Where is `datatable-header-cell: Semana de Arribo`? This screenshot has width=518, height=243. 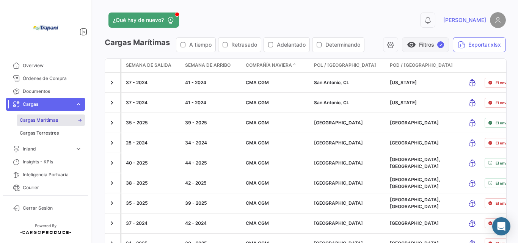
datatable-header-cell: Semana de Arribo is located at coordinates (212, 66).